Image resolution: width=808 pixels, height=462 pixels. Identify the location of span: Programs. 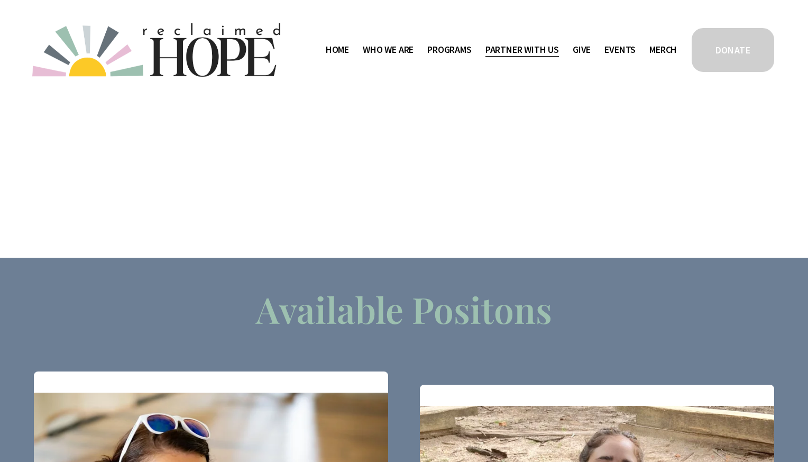
(449, 50).